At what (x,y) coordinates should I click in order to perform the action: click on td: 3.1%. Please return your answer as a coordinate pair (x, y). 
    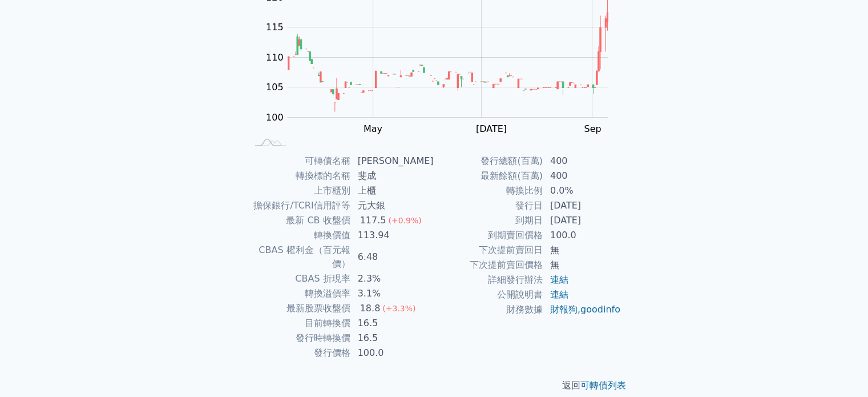
    Looking at the image, I should click on (392, 294).